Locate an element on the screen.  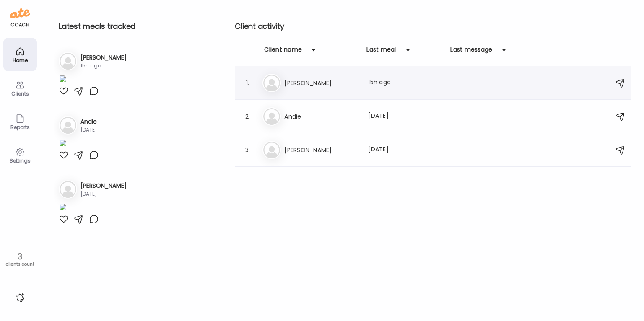
img: images%2FLhXJ2XjecoUbl0IZTL6cplxnLu03%2Fg7os7e7X4SzULf1GO1Gv%2FgCEsOr9auj1b9Alfh4lX_1080 is located at coordinates (63, 144).